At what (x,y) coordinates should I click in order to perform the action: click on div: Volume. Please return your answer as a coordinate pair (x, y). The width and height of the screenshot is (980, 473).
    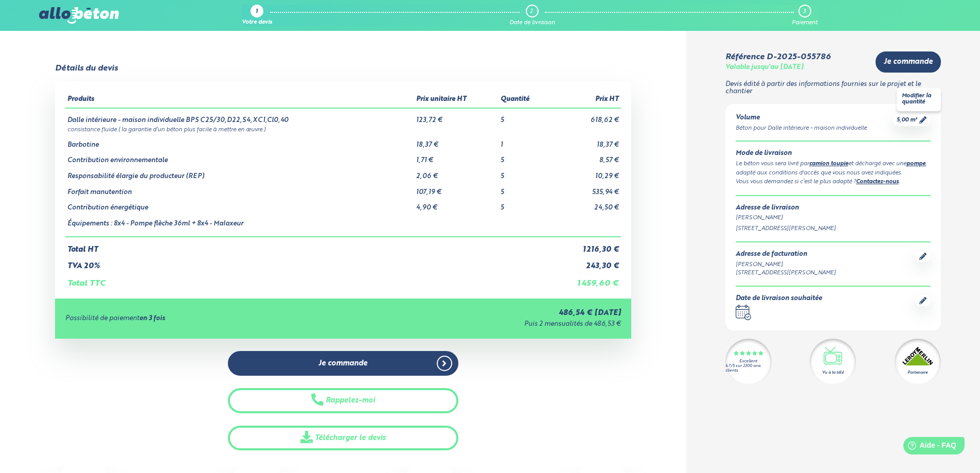
    Looking at the image, I should click on (801, 118).